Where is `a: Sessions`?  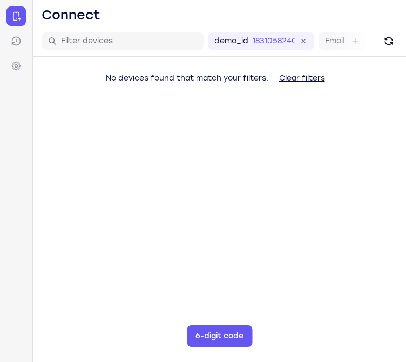
a: Sessions is located at coordinates (16, 41).